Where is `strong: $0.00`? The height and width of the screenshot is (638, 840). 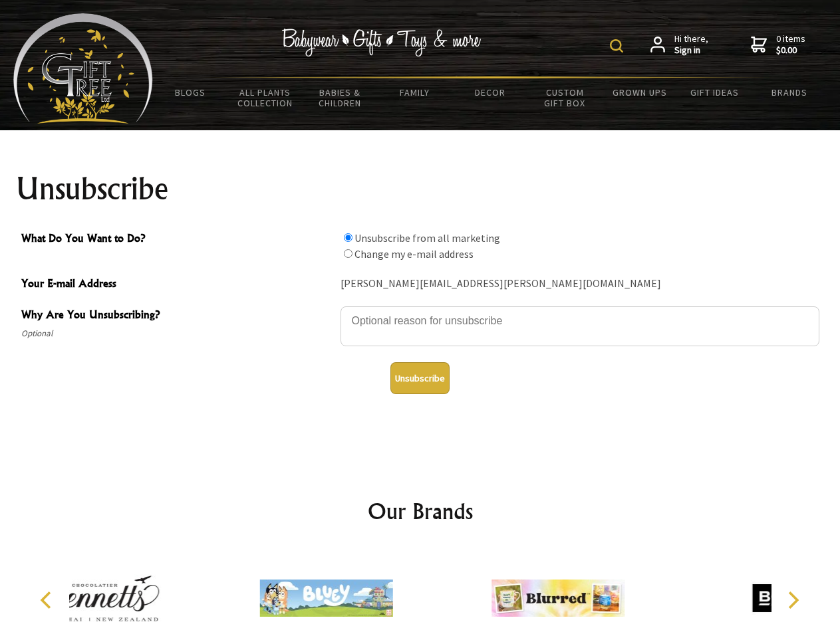 strong: $0.00 is located at coordinates (791, 51).